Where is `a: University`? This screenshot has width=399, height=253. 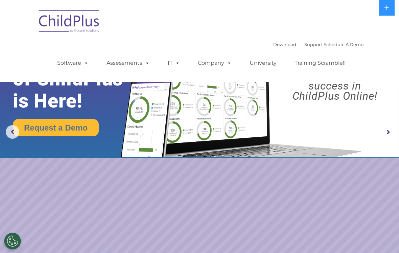
a: University is located at coordinates (263, 63).